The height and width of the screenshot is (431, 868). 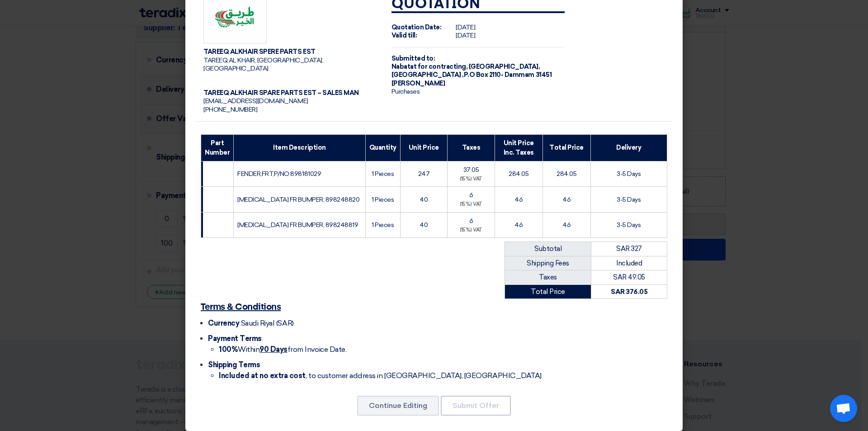 I want to click on th: Total Price, so click(x=567, y=147).